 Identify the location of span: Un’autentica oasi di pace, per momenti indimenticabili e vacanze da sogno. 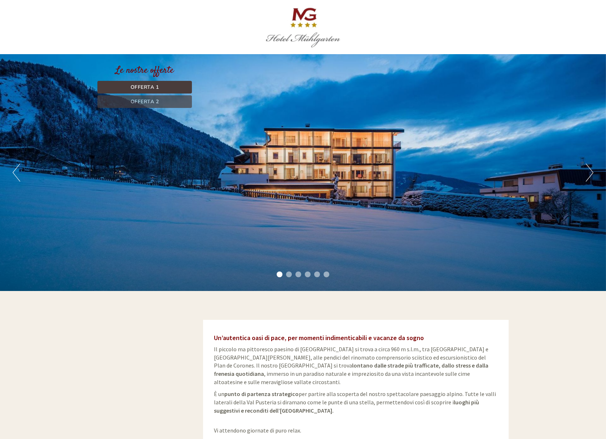
(319, 337).